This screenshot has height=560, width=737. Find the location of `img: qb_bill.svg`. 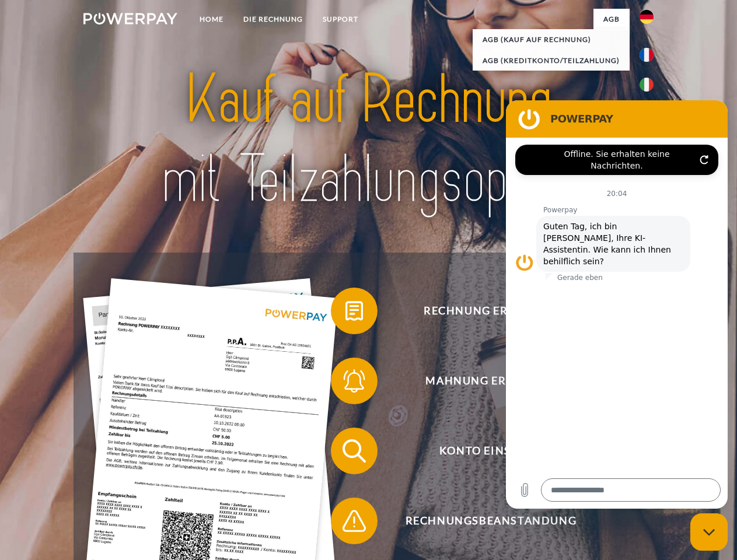

img: qb_bill.svg is located at coordinates (355, 311).